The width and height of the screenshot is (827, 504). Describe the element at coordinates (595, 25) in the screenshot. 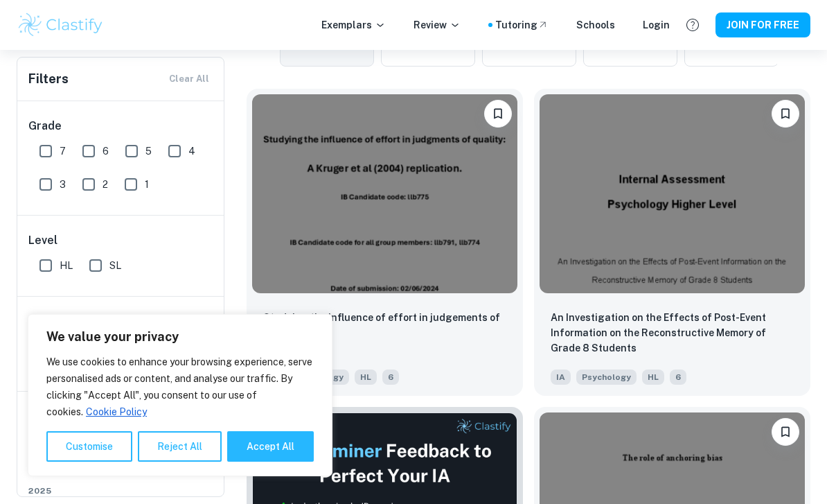

I see `div: Schools` at that location.